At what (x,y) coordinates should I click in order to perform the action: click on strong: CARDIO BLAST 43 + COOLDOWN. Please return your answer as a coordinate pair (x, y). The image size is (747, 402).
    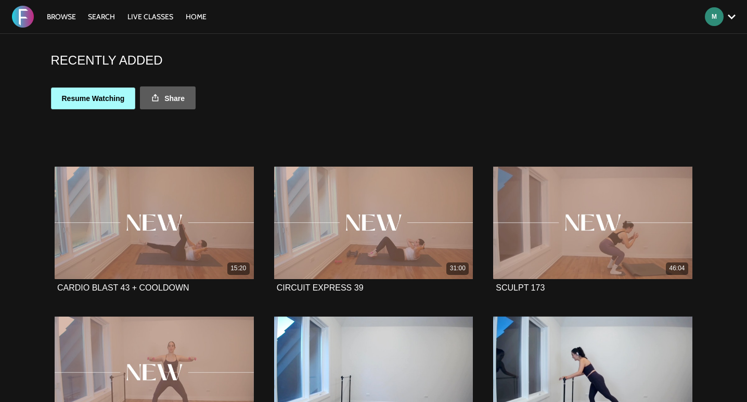
    Looking at the image, I should click on (123, 287).